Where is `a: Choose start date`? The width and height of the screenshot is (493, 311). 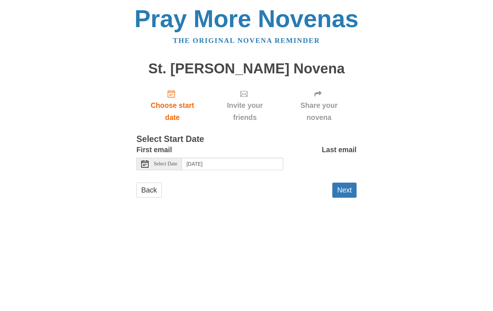
a: Choose start date is located at coordinates (172, 105).